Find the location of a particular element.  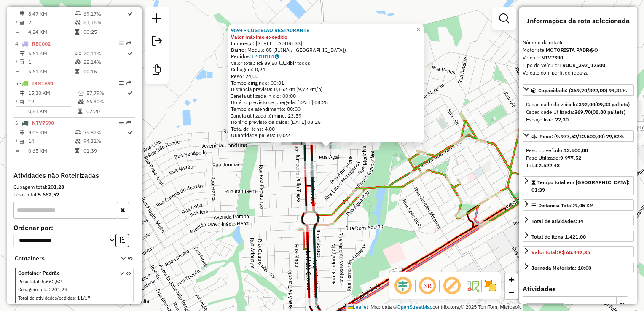

strong: R$ 65.442,35 is located at coordinates (574, 252).